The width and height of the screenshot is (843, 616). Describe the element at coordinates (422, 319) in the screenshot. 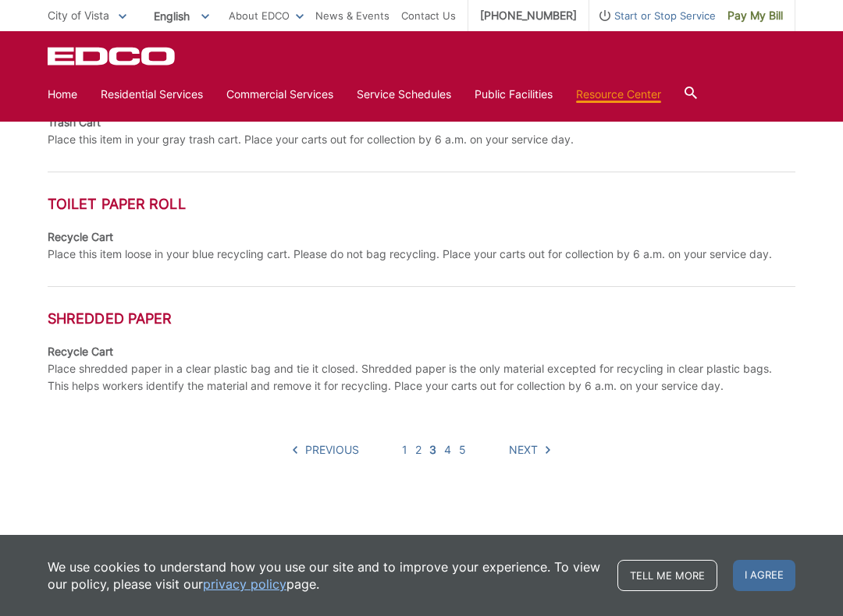

I see `h3: Shredded Paper` at that location.